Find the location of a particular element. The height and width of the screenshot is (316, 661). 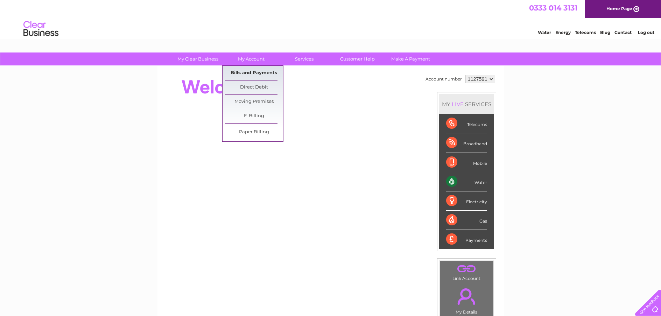

a: Customer Help is located at coordinates (357, 59).